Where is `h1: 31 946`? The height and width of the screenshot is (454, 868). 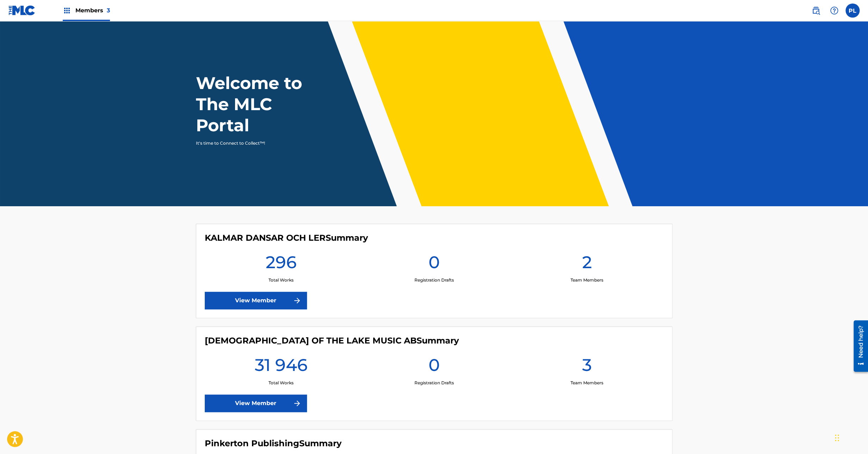 h1: 31 946 is located at coordinates (281, 367).